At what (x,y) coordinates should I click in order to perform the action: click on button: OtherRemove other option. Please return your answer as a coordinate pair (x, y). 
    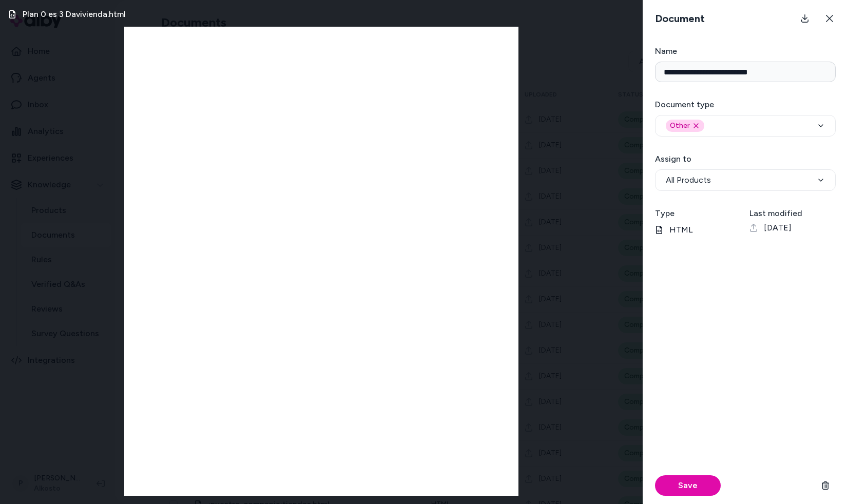
    Looking at the image, I should click on (745, 126).